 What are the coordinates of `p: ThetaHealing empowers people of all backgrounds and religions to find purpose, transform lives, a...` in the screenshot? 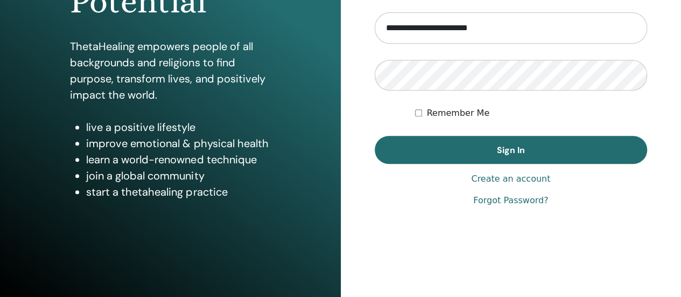 It's located at (170, 71).